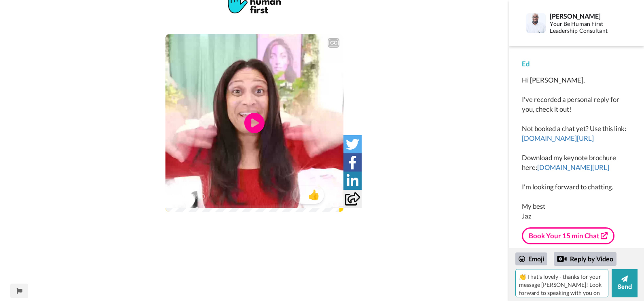  What do you see at coordinates (576, 64) in the screenshot?
I see `div: Ed` at bounding box center [576, 64].